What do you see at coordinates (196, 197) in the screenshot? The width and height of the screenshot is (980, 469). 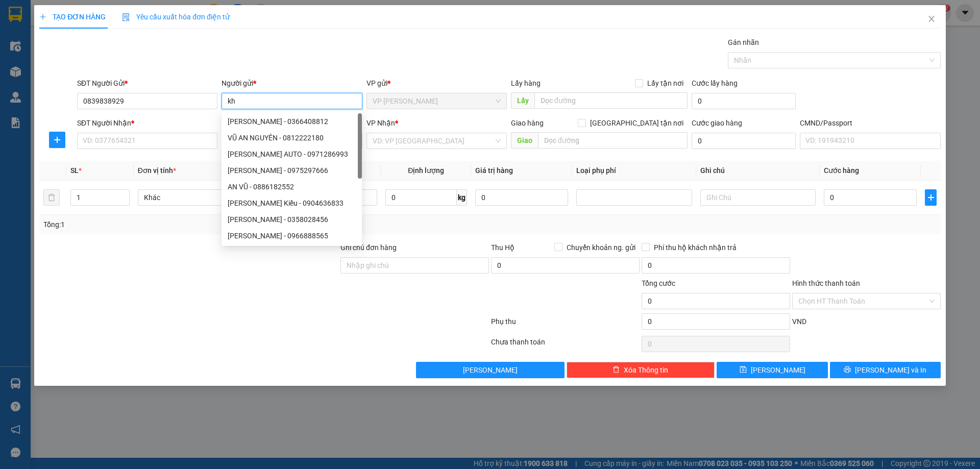 I see `span: Khác` at bounding box center [196, 197].